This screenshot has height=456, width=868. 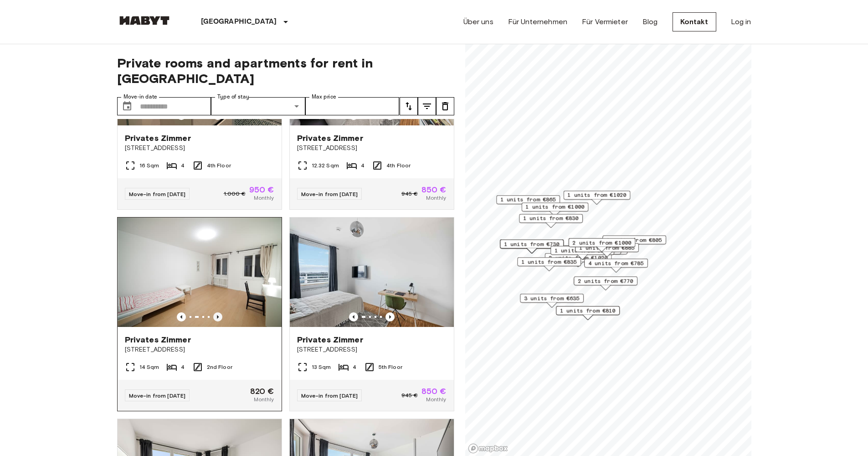 What do you see at coordinates (479, 22) in the screenshot?
I see `a: Über uns` at bounding box center [479, 22].